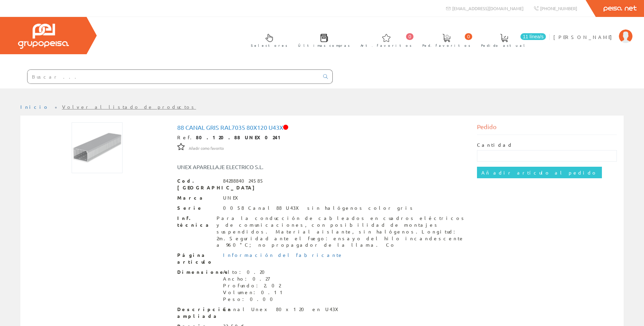 This screenshot has height=326, width=644. Describe the element at coordinates (267, 40) in the screenshot. I see `a: Selectores` at that location.